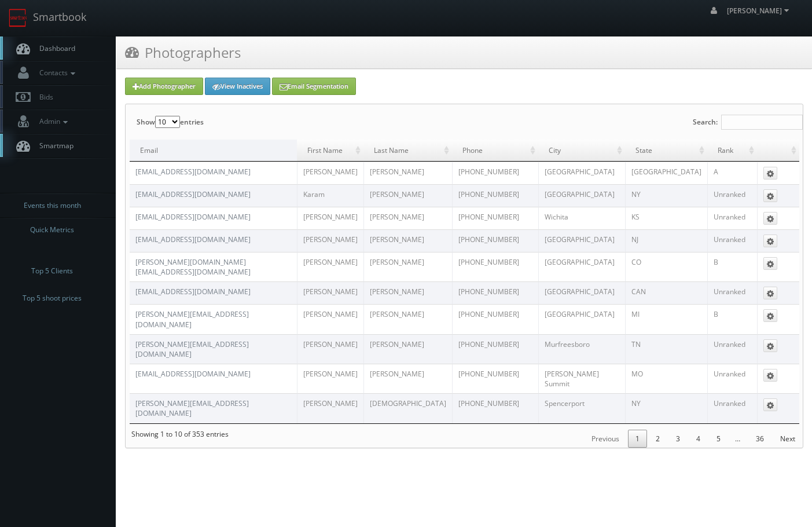  What do you see at coordinates (667, 240) in the screenshot?
I see `td: NJ` at bounding box center [667, 240].